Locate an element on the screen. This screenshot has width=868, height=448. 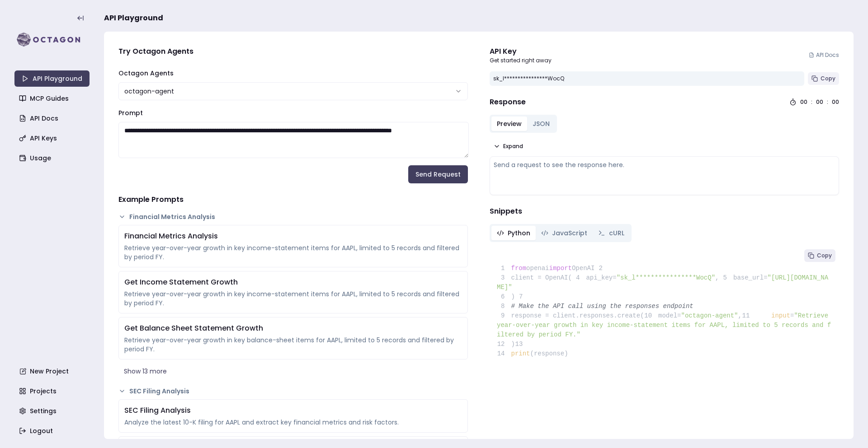
button: Expand is located at coordinates (508, 147).